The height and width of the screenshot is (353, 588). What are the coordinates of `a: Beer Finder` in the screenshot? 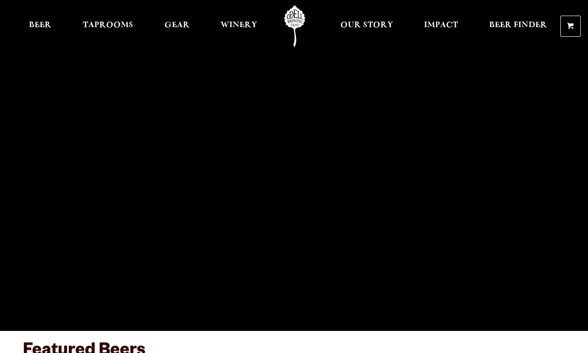 It's located at (518, 26).